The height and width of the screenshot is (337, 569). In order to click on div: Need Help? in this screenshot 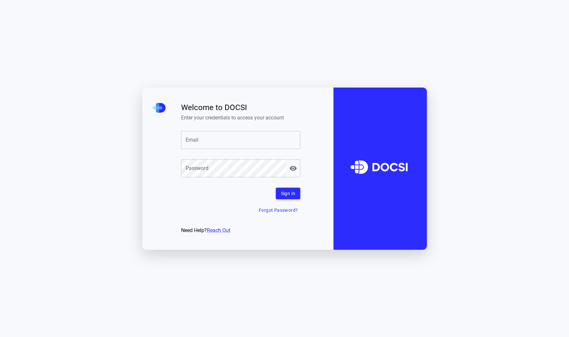, I will do `click(240, 231)`.